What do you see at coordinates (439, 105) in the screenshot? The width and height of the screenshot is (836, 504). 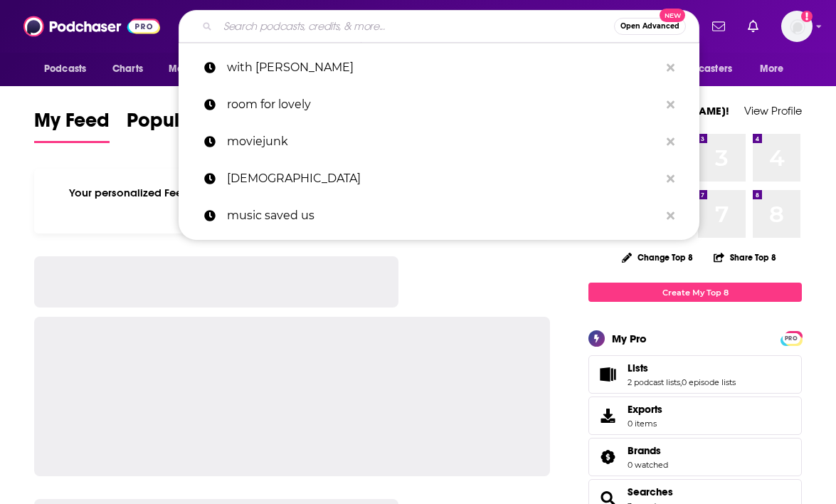 I see `a: room for lovely` at bounding box center [439, 105].